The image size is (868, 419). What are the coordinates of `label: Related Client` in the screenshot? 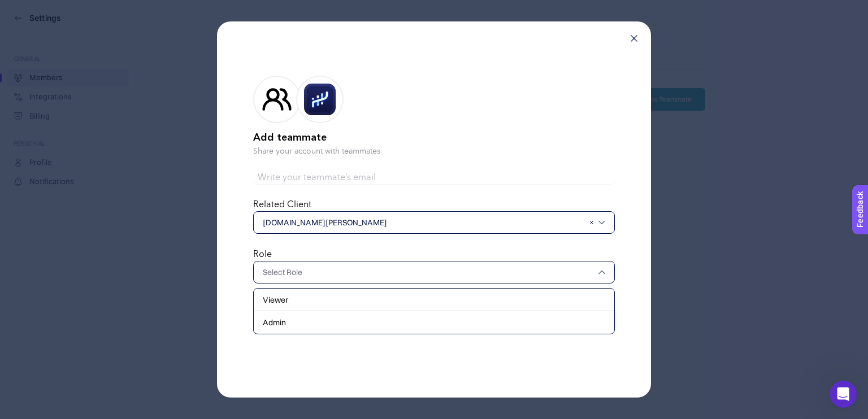 It's located at (282, 204).